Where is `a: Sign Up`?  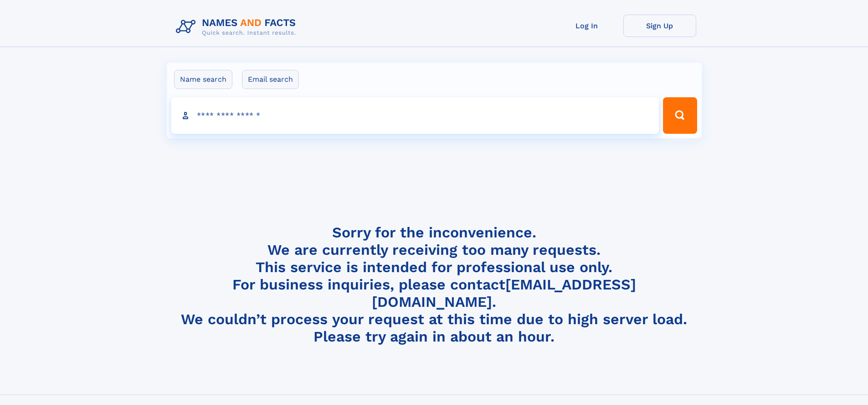
a: Sign Up is located at coordinates (660, 26).